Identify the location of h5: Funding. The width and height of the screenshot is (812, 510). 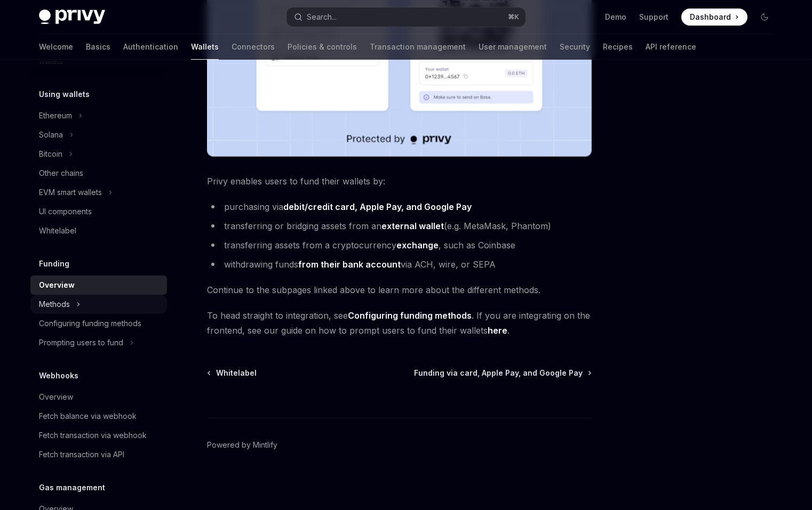
(54, 264).